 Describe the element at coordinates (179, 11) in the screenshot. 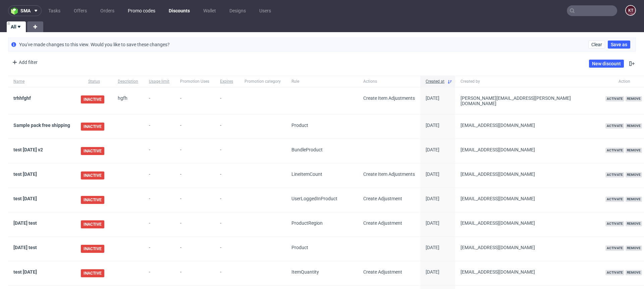

I see `a: Discounts` at that location.